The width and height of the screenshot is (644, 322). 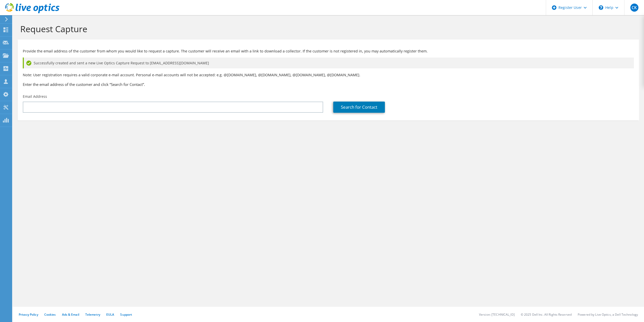 I want to click on span: CK, so click(x=635, y=7).